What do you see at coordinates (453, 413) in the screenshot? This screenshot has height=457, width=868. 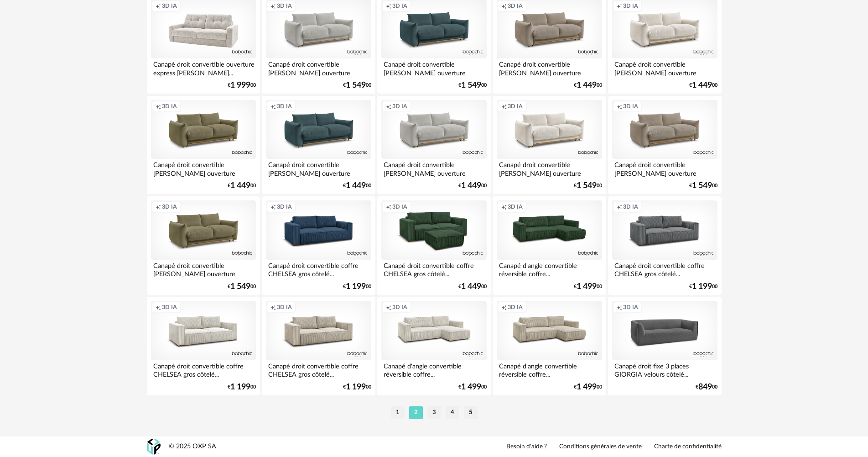 I see `li: 4` at bounding box center [453, 413].